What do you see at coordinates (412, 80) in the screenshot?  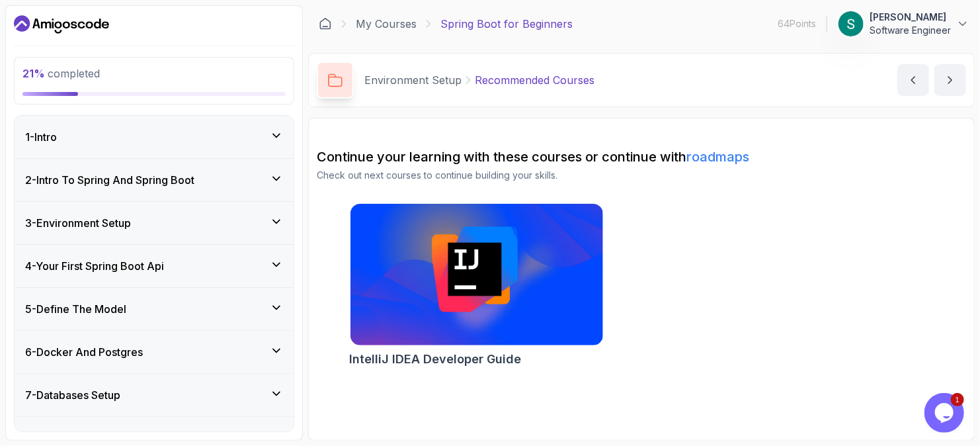 I see `p: Environment Setup` at bounding box center [412, 80].